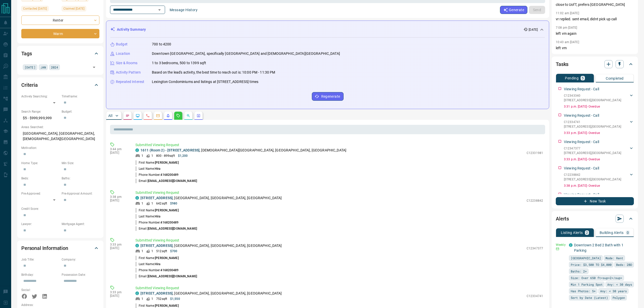  What do you see at coordinates (587, 285) in the screenshot?
I see `span: Min 1 Parking Spot` at bounding box center [587, 285].